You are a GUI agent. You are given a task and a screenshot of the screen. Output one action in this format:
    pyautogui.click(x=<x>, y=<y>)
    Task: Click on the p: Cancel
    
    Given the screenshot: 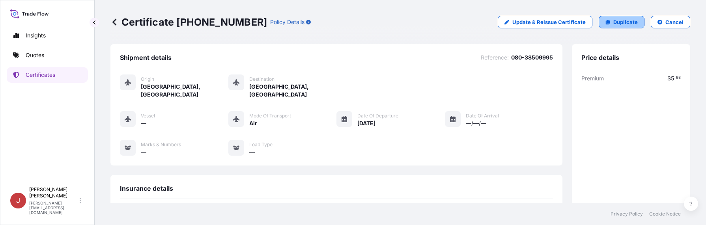 What is the action you would take?
    pyautogui.click(x=674, y=22)
    